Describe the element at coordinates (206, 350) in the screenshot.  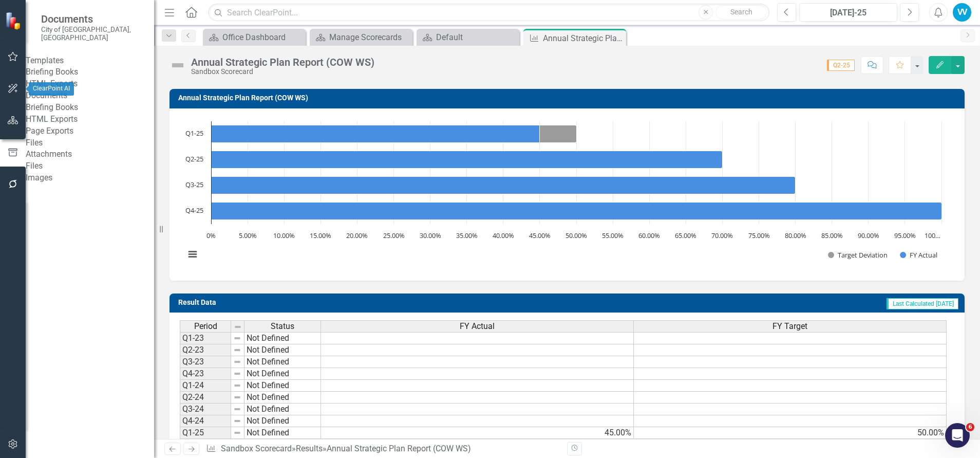
I see `td: Q2-23` at that location.